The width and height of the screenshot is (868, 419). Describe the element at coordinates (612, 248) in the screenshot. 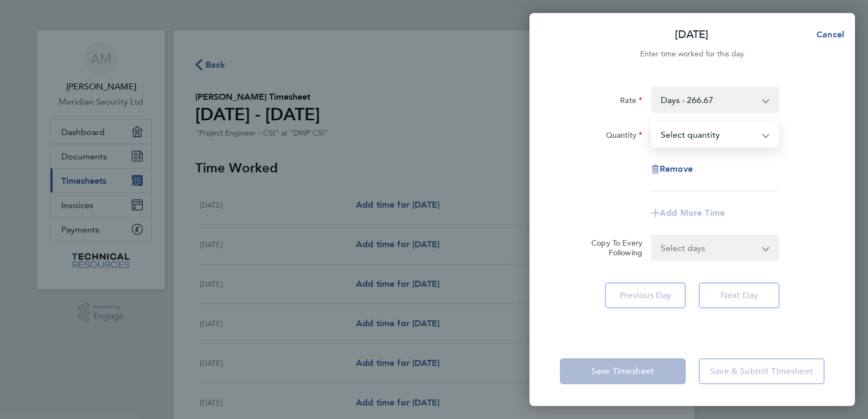

I see `label: Copy To Every Following` at that location.